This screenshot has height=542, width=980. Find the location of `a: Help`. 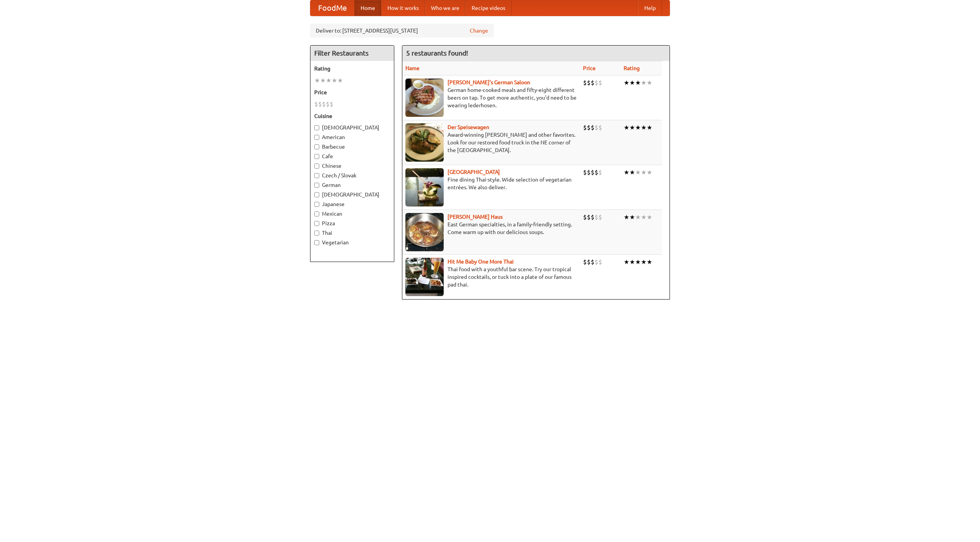

a: Help is located at coordinates (650, 8).